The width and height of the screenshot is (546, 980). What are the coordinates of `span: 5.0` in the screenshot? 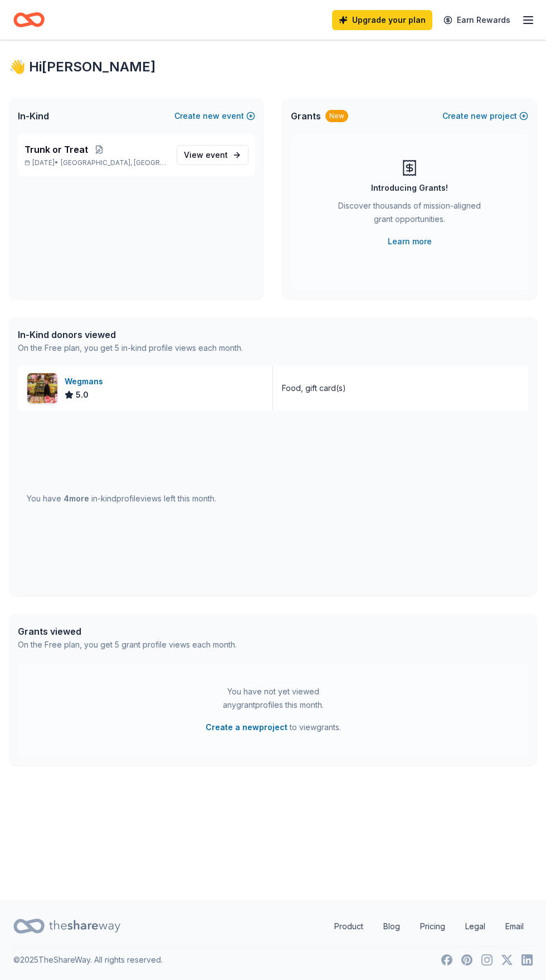 It's located at (82, 395).